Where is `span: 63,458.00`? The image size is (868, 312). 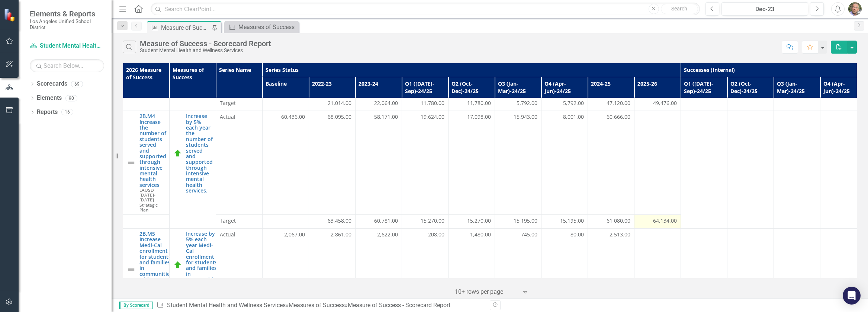
span: 63,458.00 is located at coordinates (339, 221).